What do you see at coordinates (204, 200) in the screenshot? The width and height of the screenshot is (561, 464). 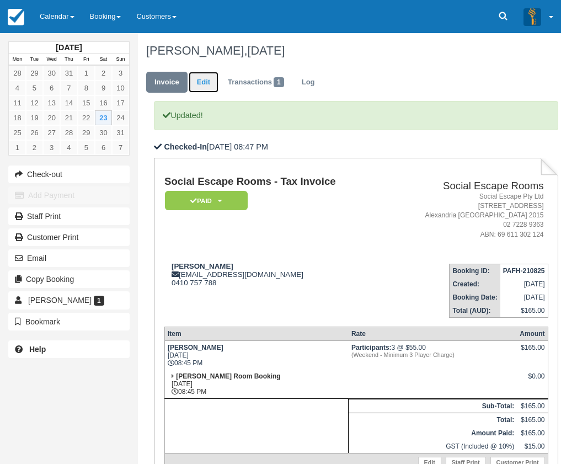 I see `a: Paid` at bounding box center [204, 200].